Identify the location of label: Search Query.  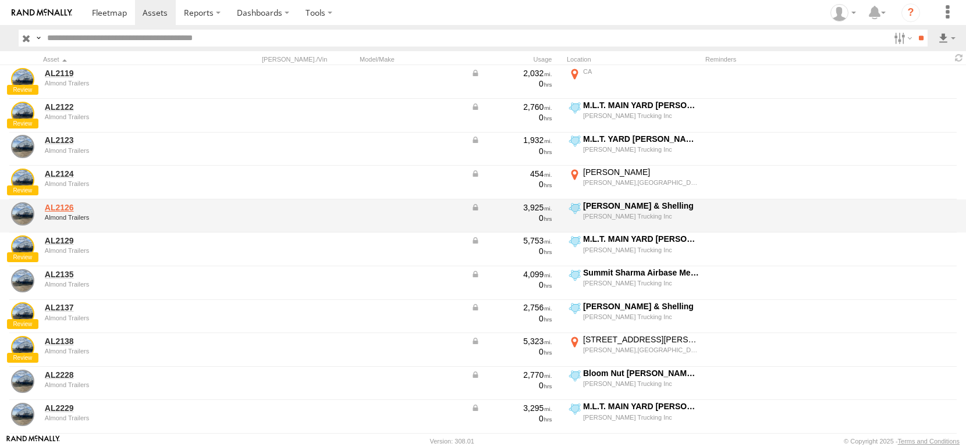
(38, 38).